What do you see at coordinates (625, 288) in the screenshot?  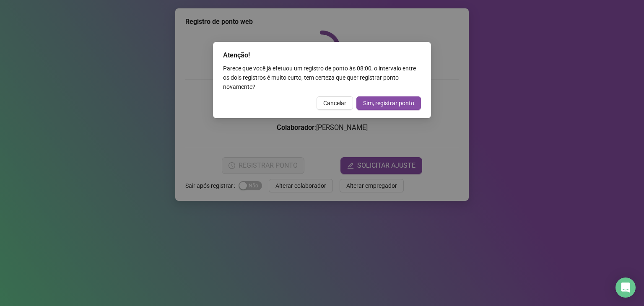 I see `div: Open Intercom Messenger` at bounding box center [625, 288].